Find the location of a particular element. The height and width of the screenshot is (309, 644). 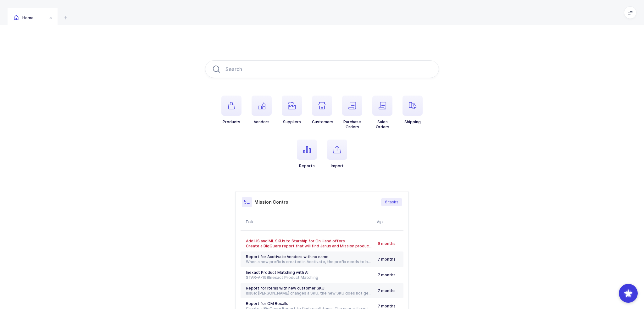

input: Search is located at coordinates (322, 69).